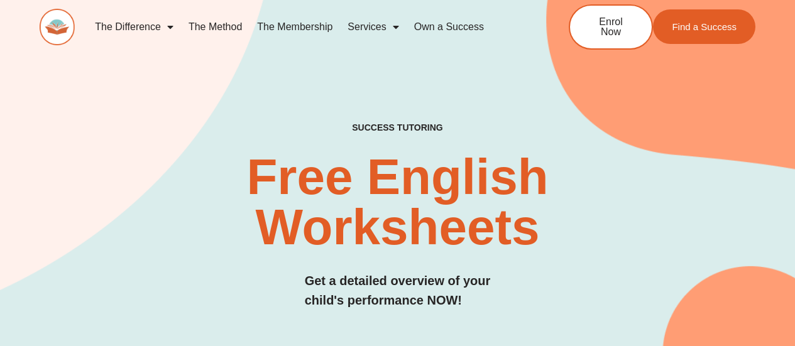 The height and width of the screenshot is (346, 795). What do you see at coordinates (611, 27) in the screenshot?
I see `a: Enrol Now` at bounding box center [611, 27].